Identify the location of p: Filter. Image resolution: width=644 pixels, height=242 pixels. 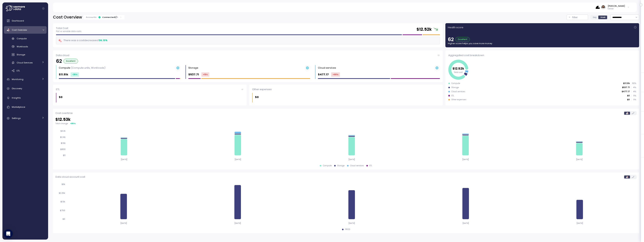
(575, 17).